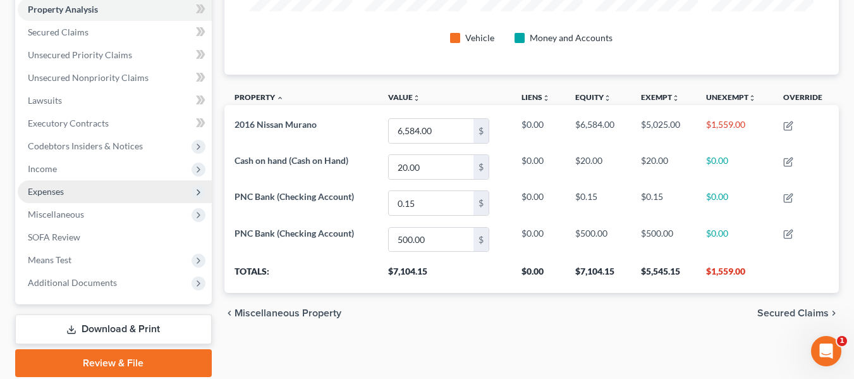  What do you see at coordinates (798, 313) in the screenshot?
I see `button: Secured Claims chevron_right` at bounding box center [798, 313].